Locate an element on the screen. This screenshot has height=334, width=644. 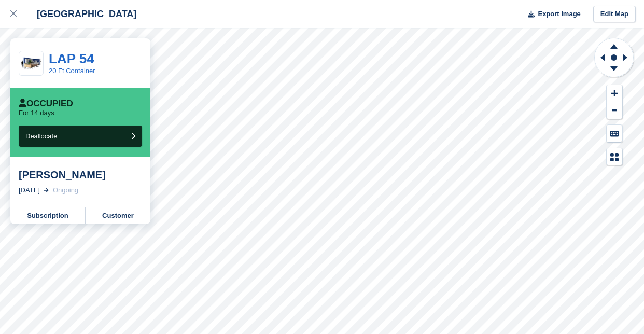
button: Zoom Out is located at coordinates (614, 111).